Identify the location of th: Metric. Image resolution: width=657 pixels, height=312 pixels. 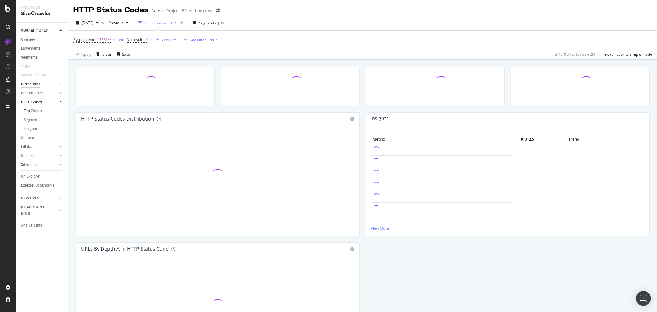
(441, 139).